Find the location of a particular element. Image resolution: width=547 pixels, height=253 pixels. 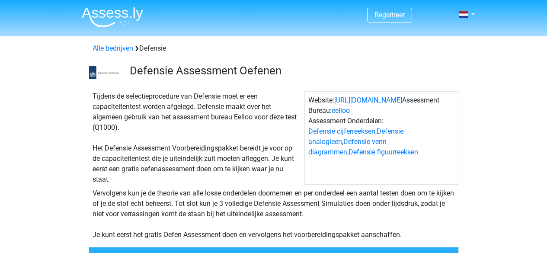

h3: Defensie Assessment Oefenen is located at coordinates (291, 71).